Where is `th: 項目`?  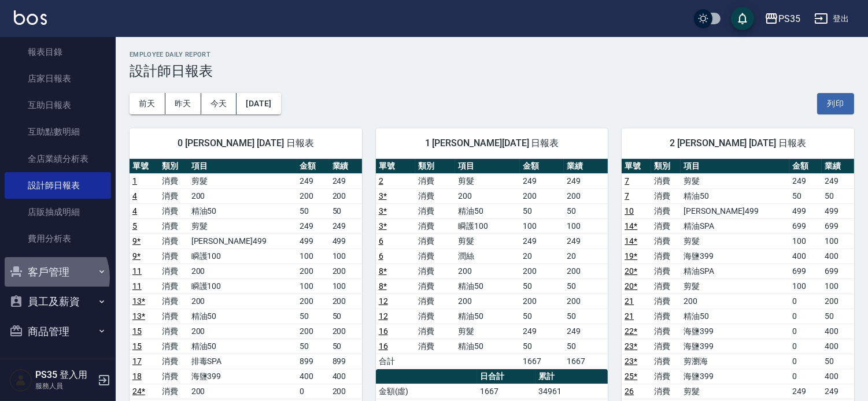 th: 項目 is located at coordinates (243, 167).